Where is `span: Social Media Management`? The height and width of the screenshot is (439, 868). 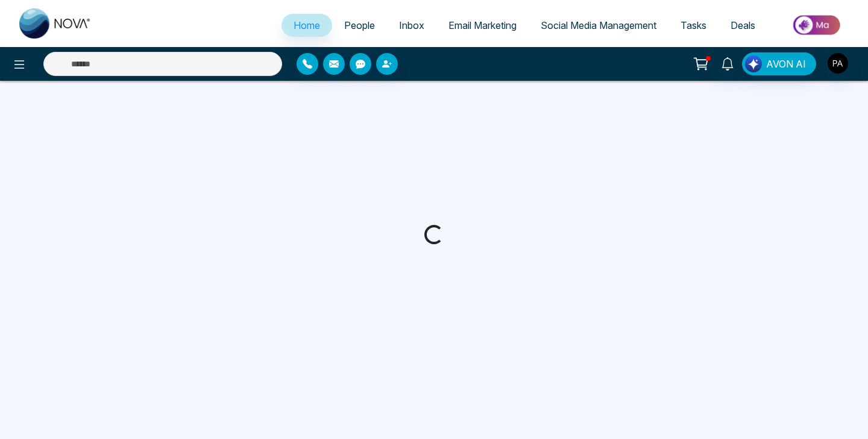 span: Social Media Management is located at coordinates (599, 26).